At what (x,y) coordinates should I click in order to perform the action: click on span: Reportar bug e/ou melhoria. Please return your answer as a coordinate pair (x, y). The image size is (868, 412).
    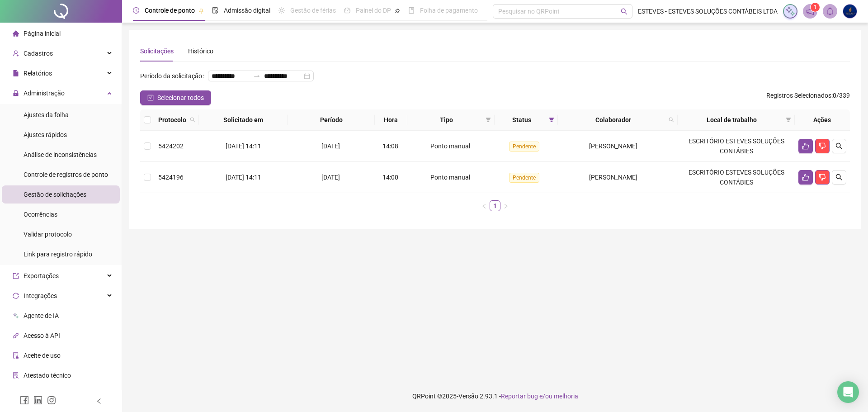
    Looking at the image, I should click on (539, 396).